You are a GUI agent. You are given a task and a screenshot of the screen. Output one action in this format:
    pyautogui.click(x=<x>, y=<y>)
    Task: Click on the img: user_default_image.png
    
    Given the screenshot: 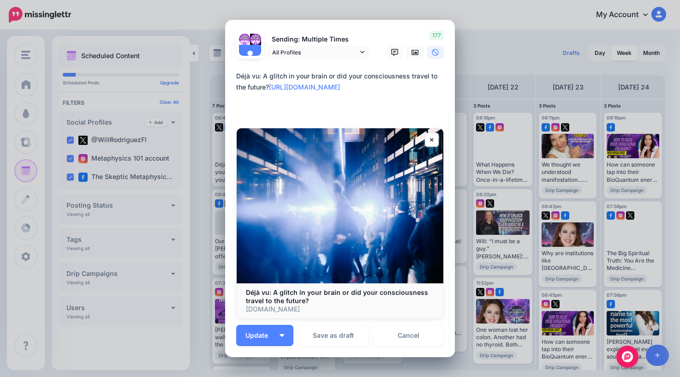 What is the action you would take?
    pyautogui.click(x=250, y=56)
    